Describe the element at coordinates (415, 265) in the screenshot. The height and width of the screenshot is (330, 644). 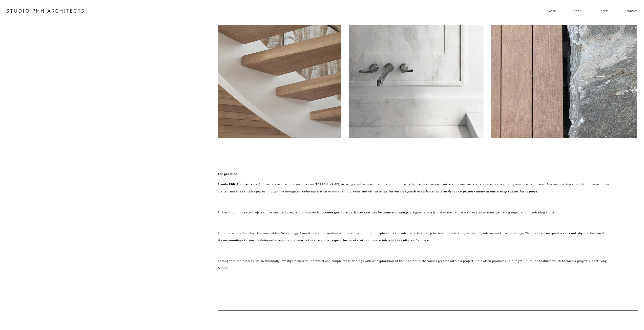
I see `p: Throughout the process, we methodically investigate material potential and couple these findings ...` at that location.